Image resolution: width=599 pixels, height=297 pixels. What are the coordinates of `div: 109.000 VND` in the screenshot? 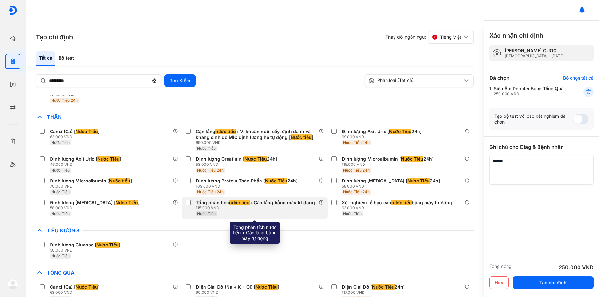 It's located at (248, 186).